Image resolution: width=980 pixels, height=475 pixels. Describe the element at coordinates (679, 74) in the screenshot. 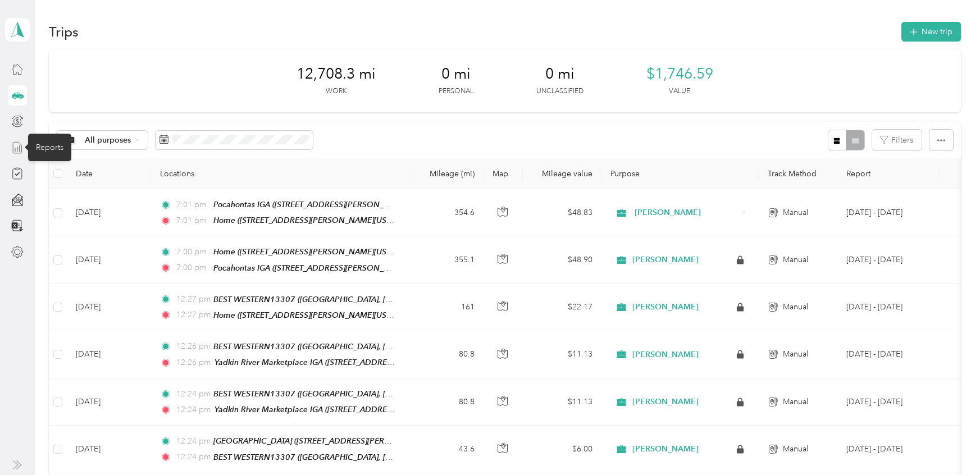

I see `span: $1,746.59` at that location.